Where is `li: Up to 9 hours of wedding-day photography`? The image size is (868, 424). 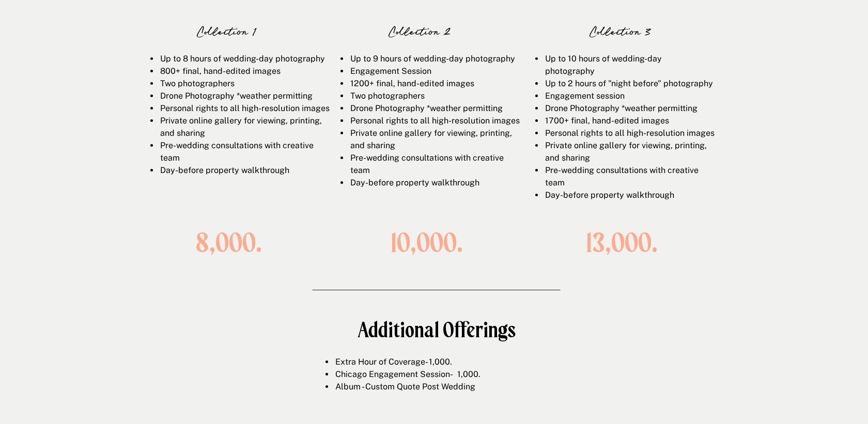
li: Up to 9 hours of wedding-day photography is located at coordinates (434, 58).